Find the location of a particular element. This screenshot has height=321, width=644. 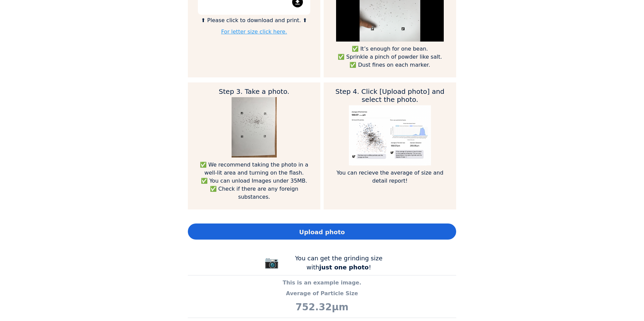

span: Upload photo is located at coordinates (322, 232).